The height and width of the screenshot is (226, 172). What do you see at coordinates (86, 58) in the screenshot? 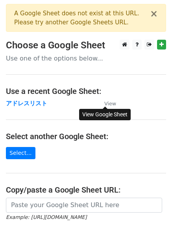
I see `p: Use one of the options below...` at bounding box center [86, 58].